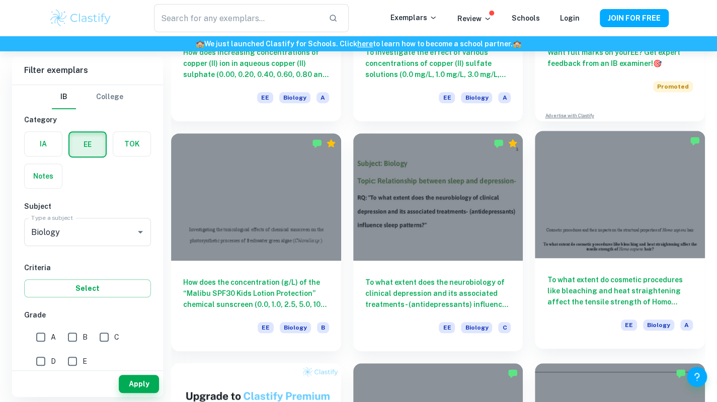 This screenshot has height=402, width=717. Describe the element at coordinates (110, 97) in the screenshot. I see `button: College` at that location.